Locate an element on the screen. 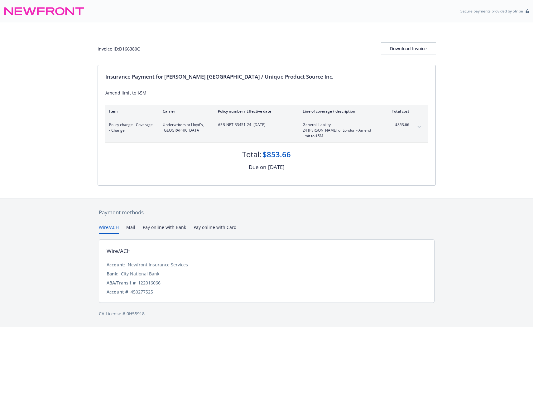 This screenshot has width=533, height=398. span: General Liability is located at coordinates (339, 125).